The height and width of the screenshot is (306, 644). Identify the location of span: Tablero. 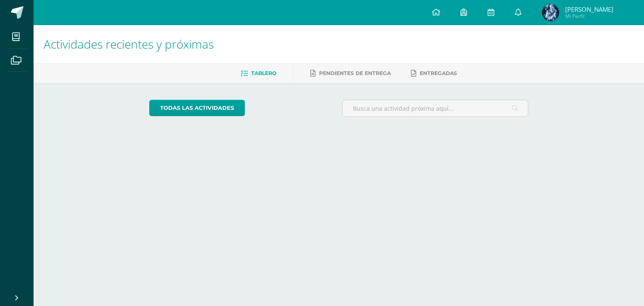
(264, 73).